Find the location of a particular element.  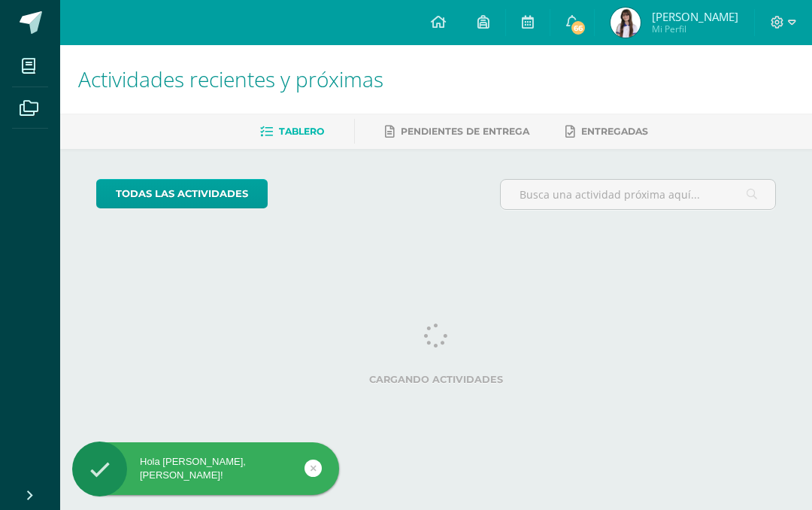

span: Entregadas is located at coordinates (614, 131).